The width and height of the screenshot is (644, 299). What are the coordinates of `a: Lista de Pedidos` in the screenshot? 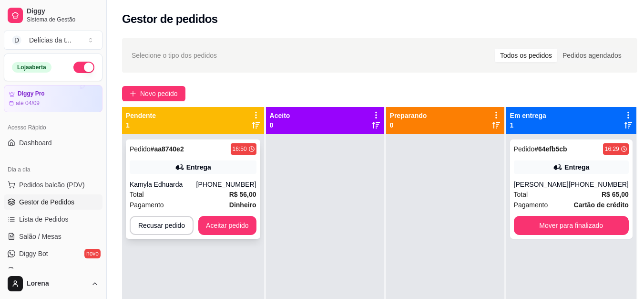 It's located at (53, 219).